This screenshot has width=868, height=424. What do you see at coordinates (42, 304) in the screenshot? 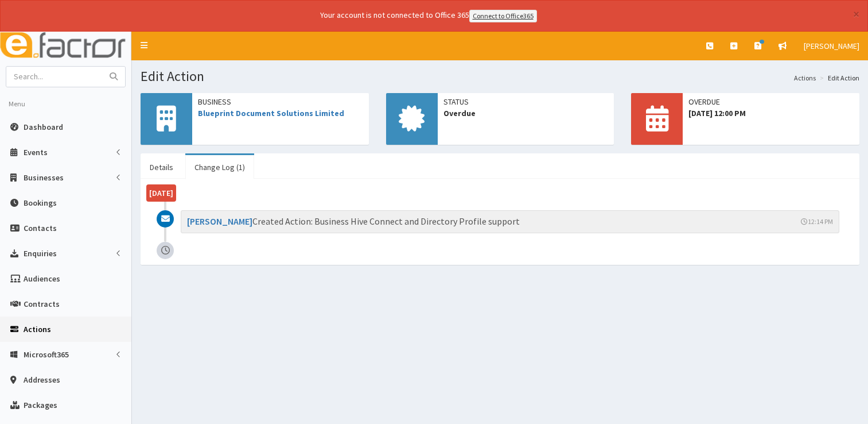
I see `span: Contracts` at bounding box center [42, 304].